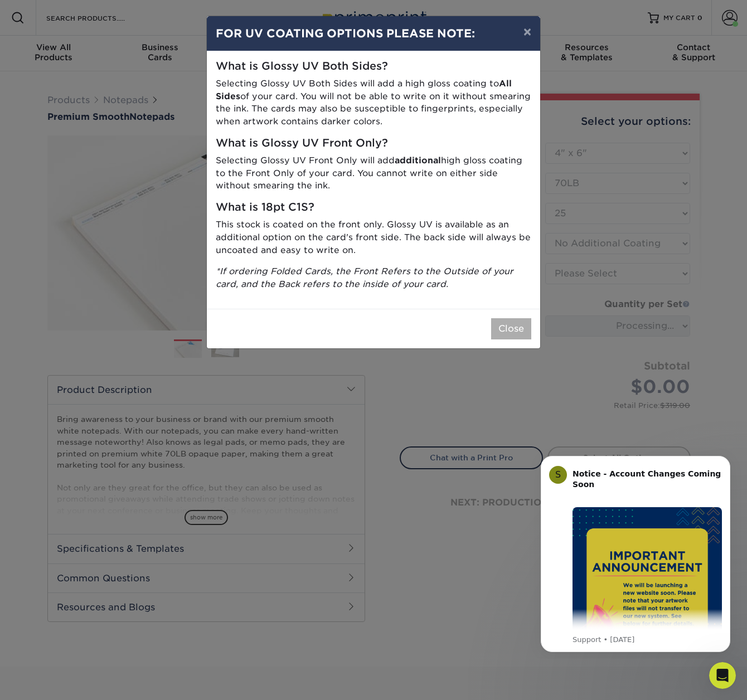 The image size is (747, 700). Describe the element at coordinates (111, 108) in the screenshot. I see `div: message notification from Support, 2d ago. Notice - Account Changes Coming Soon ​ Past Order File...` at that location.